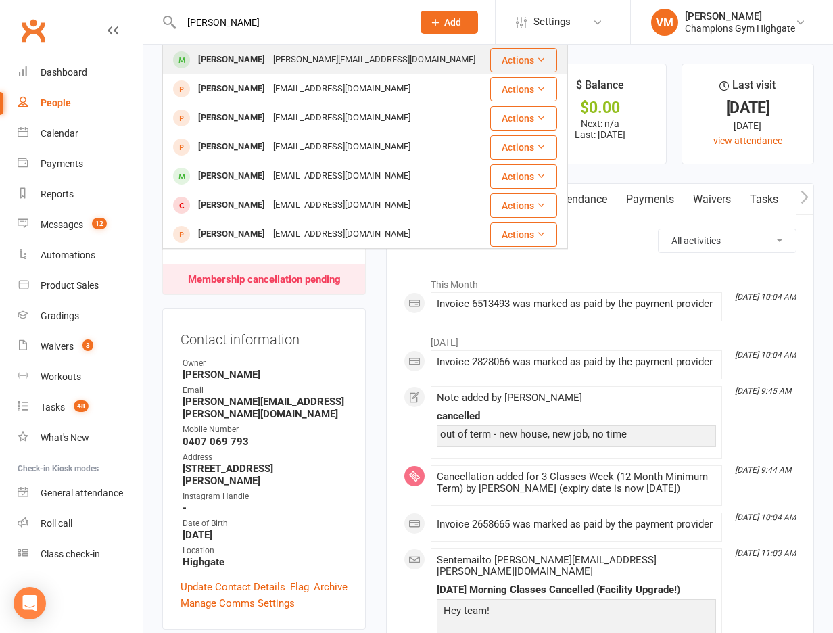 The height and width of the screenshot is (633, 833). Describe the element at coordinates (80, 133) in the screenshot. I see `a: Calendar` at that location.